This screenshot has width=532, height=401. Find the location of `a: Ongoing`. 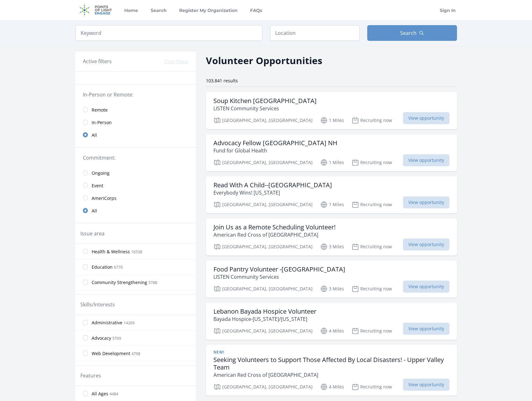

a: Ongoing is located at coordinates (136, 173).